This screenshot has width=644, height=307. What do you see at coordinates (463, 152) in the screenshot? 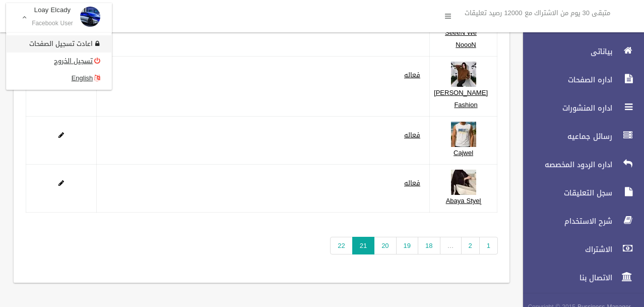
I see `a: Cajwel` at bounding box center [463, 152].